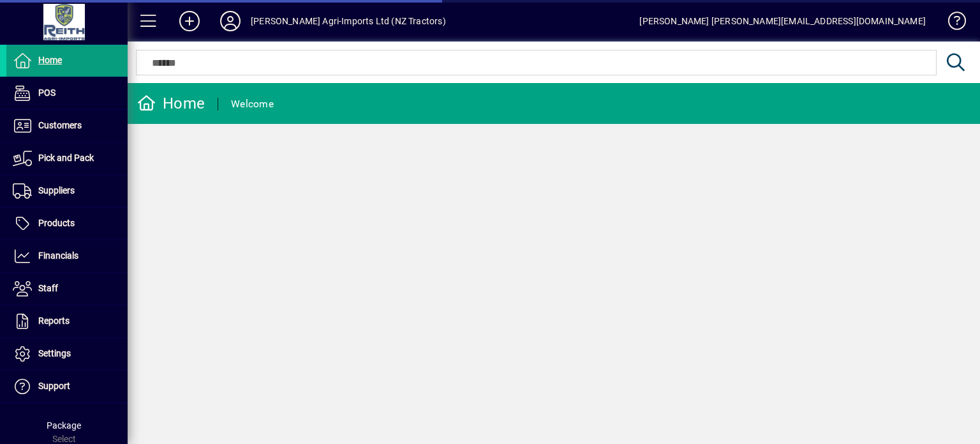 The image size is (980, 444). Describe the element at coordinates (67, 158) in the screenshot. I see `a: Pick and Pack` at that location.